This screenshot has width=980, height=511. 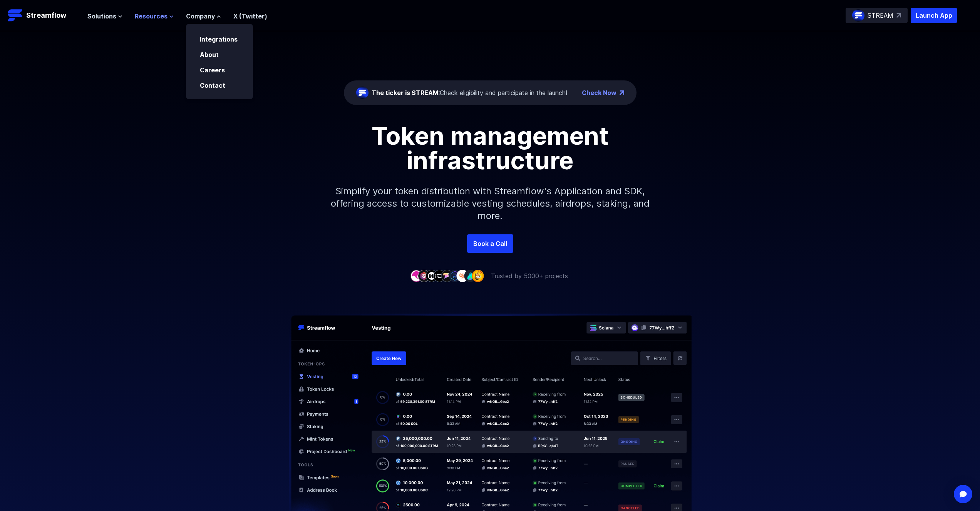 What do you see at coordinates (622, 93) in the screenshot?
I see `img: top-right-arrow.png` at bounding box center [622, 93].